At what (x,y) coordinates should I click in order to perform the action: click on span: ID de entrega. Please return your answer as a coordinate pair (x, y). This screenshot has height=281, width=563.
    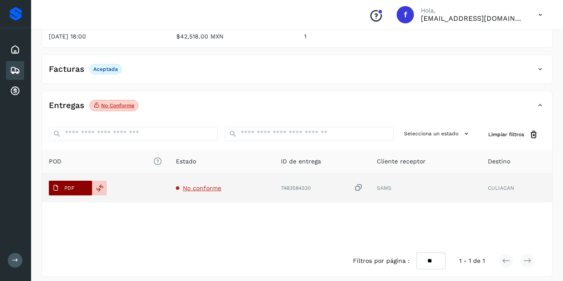
    Looking at the image, I should click on (301, 161).